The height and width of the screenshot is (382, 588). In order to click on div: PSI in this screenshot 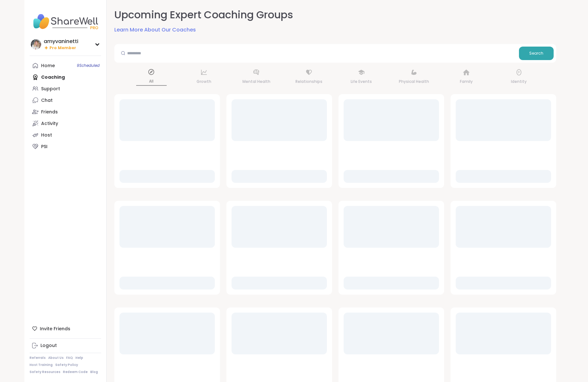, I will do `click(44, 147)`.